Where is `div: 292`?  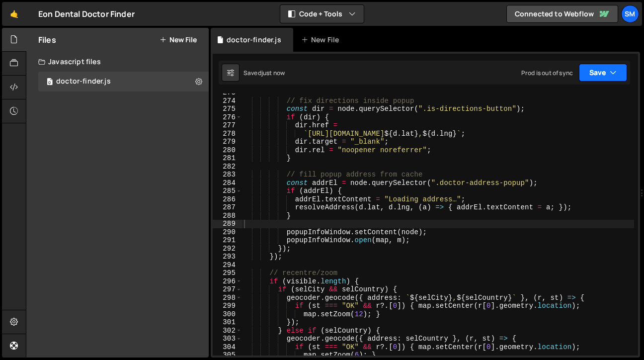
div: 292 is located at coordinates (227, 249).